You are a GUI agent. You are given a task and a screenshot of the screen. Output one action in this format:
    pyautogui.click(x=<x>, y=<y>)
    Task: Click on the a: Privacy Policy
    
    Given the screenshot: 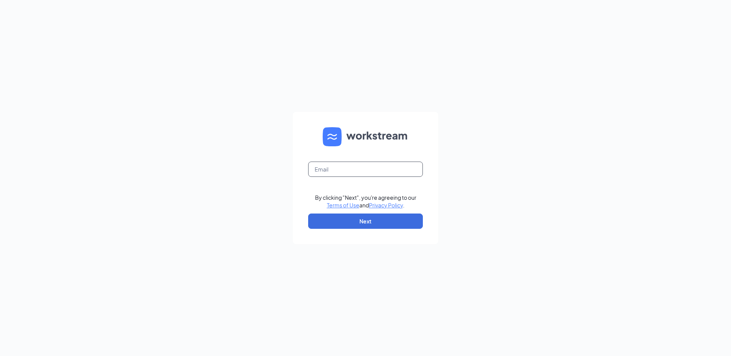 What is the action you would take?
    pyautogui.click(x=386, y=205)
    